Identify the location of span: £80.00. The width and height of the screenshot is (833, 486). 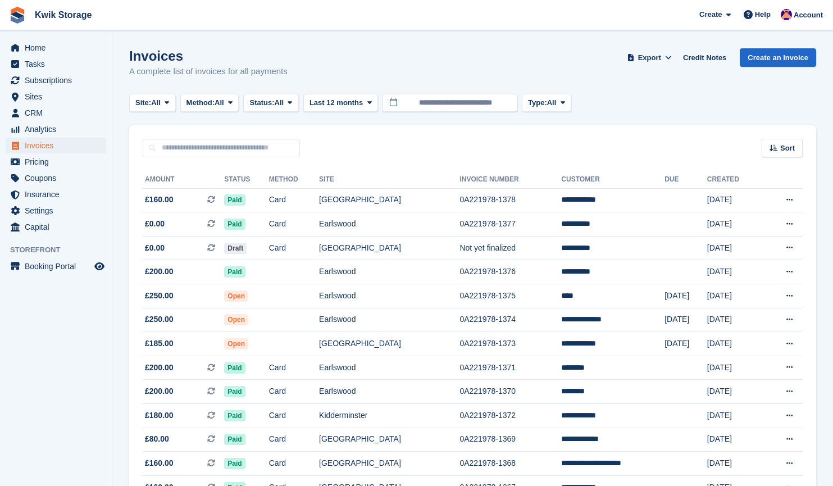
(157, 439).